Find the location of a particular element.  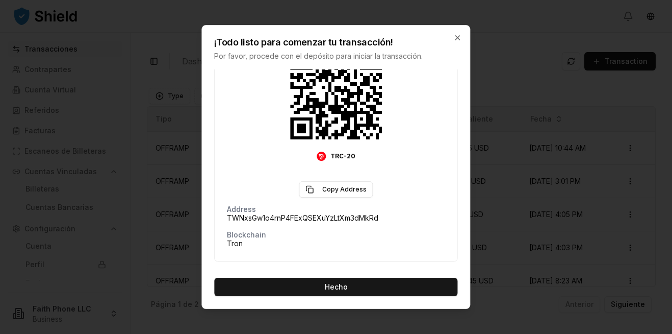

img: Tron Logo is located at coordinates (322, 156).